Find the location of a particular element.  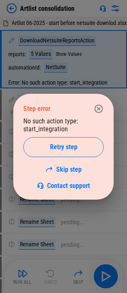

div: Step error is located at coordinates (37, 108).